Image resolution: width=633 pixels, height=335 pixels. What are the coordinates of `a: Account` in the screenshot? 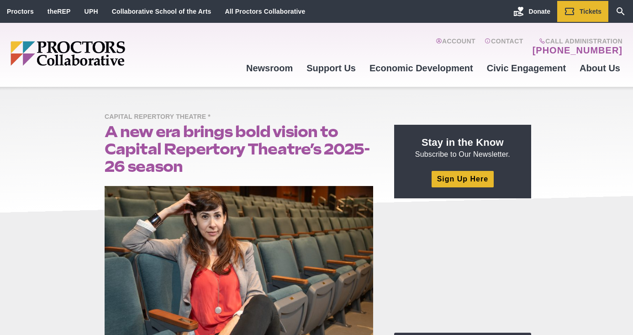 It's located at (455, 47).